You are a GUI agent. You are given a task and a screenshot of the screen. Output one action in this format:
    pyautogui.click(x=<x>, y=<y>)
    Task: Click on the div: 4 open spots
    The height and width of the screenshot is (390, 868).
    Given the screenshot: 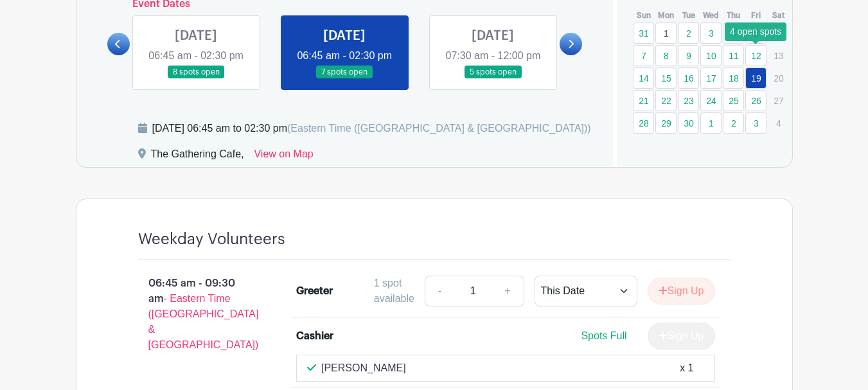 What is the action you would take?
    pyautogui.click(x=755, y=31)
    